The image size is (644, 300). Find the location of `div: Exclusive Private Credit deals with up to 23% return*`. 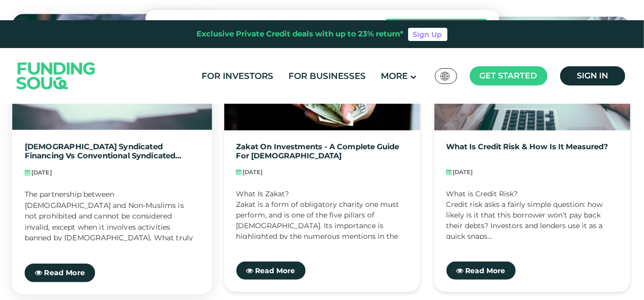

div: Exclusive Private Credit deals with up to 23% return* is located at coordinates (301, 34).